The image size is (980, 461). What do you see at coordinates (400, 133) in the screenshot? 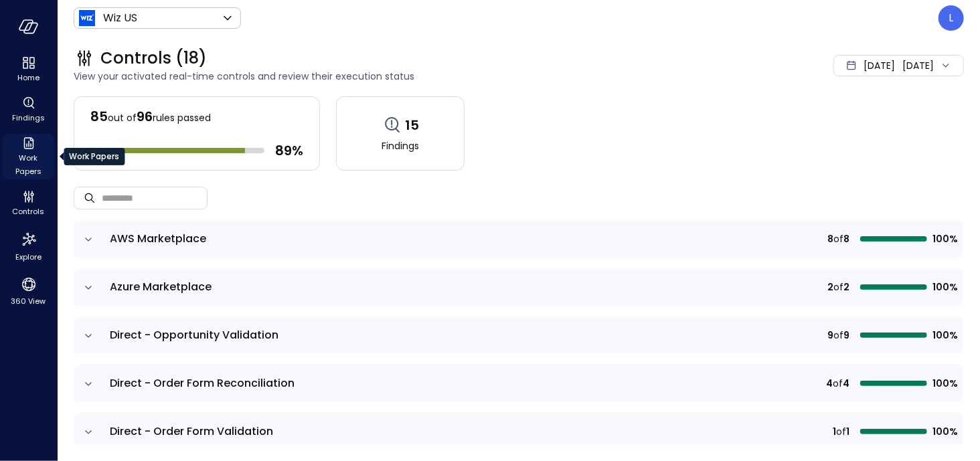
I see `a: 15Findings` at bounding box center [400, 133].